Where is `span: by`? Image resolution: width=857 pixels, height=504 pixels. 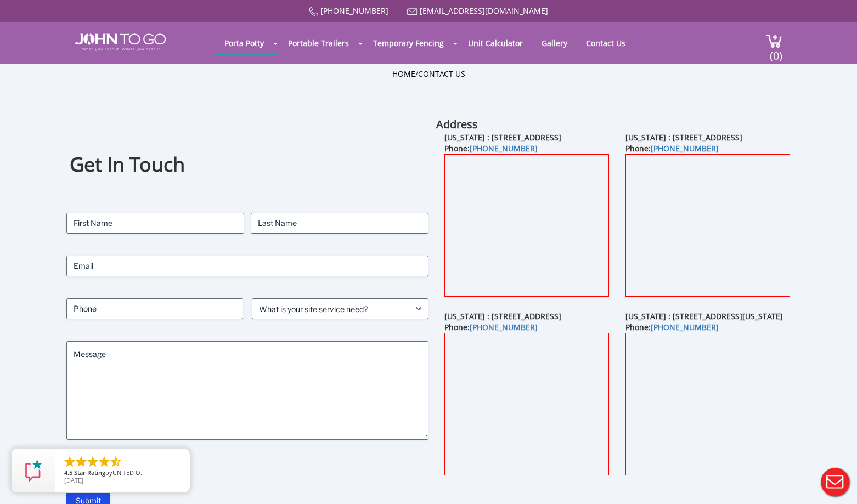 span: by is located at coordinates (123, 473).